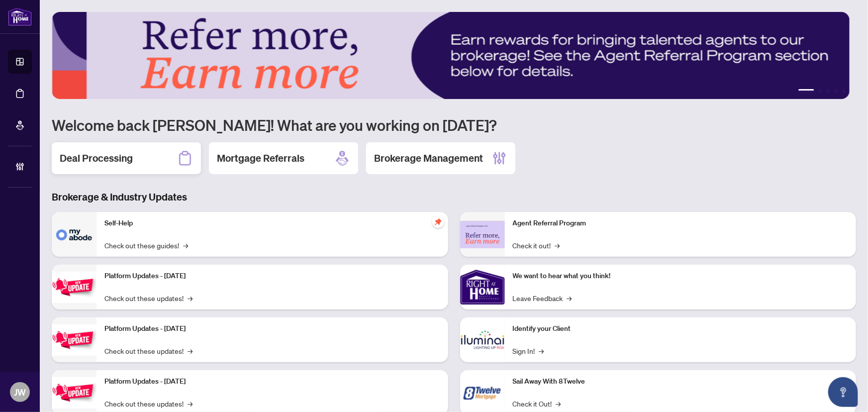 The image size is (868, 412). What do you see at coordinates (74, 287) in the screenshot?
I see `img: Platform Updates - July 21, 2025` at bounding box center [74, 287].